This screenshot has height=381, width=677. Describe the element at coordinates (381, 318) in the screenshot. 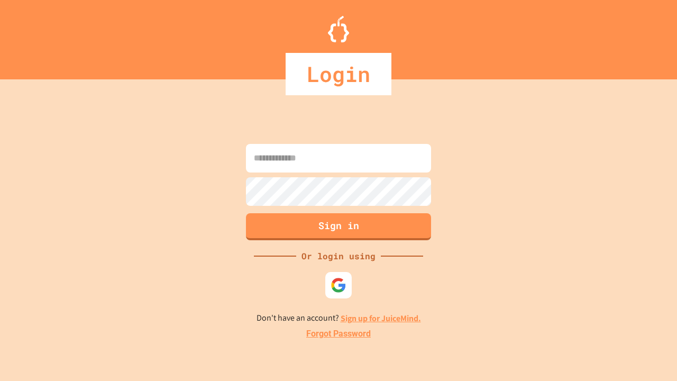

I see `a: Sign up for JuiceMind.` at that location.